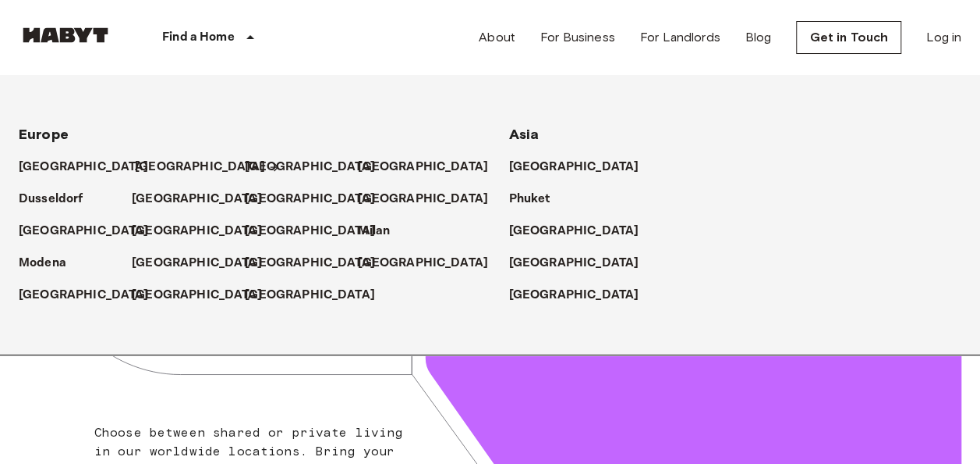  I want to click on a: Modena, so click(50, 263).